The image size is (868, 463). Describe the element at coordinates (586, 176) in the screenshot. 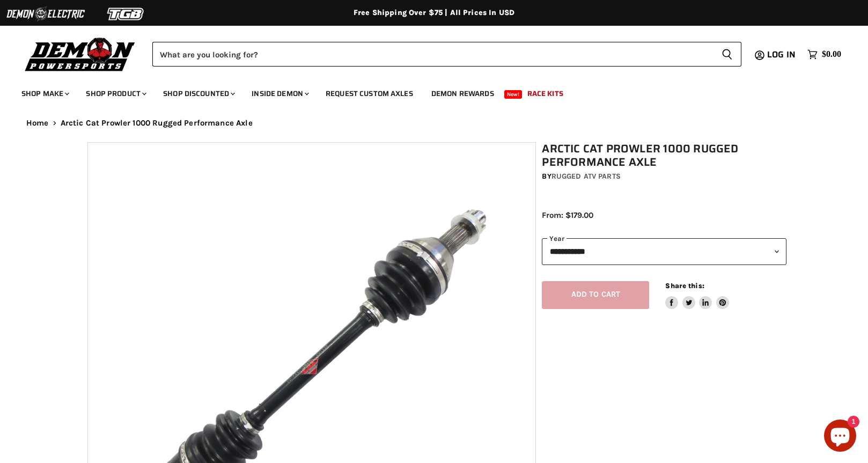

I see `a: Rugged ATV Parts` at that location.